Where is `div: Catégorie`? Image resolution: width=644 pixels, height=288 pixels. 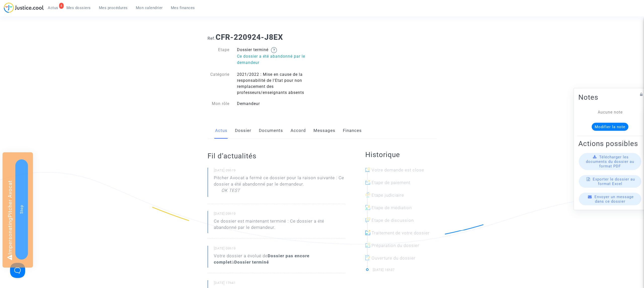
div: Catégorie is located at coordinates (219, 84).